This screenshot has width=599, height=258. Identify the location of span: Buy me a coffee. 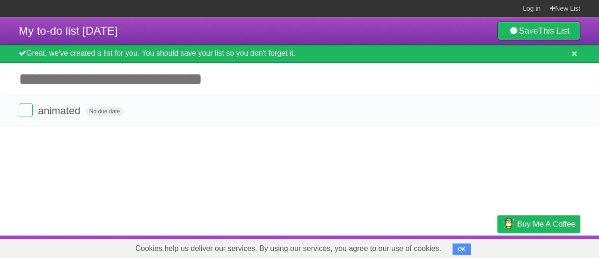
(546, 224).